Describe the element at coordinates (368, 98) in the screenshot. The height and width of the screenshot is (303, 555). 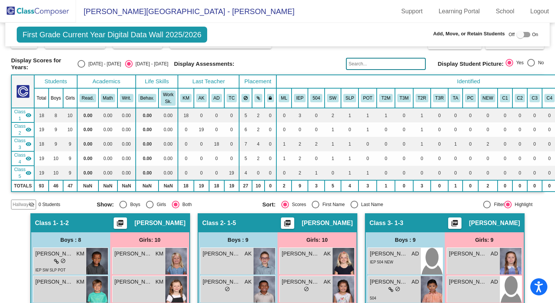
I see `th: Physical/Occupational Therapy` at that location.